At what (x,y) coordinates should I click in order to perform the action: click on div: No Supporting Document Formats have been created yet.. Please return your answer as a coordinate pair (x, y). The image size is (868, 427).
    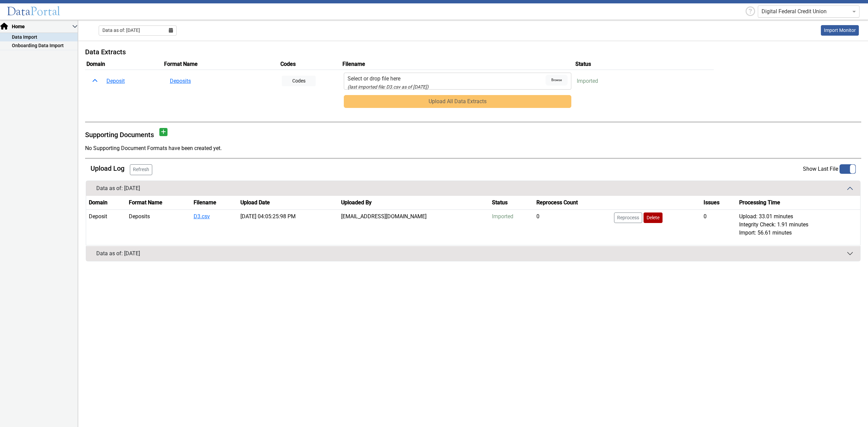
    Looking at the image, I should click on (473, 149).